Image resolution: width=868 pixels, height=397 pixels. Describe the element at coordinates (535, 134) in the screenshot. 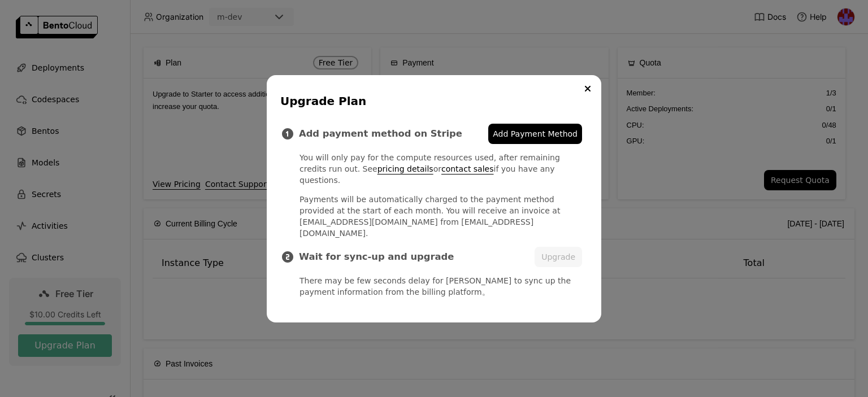

I see `span: Add Payment Method` at that location.